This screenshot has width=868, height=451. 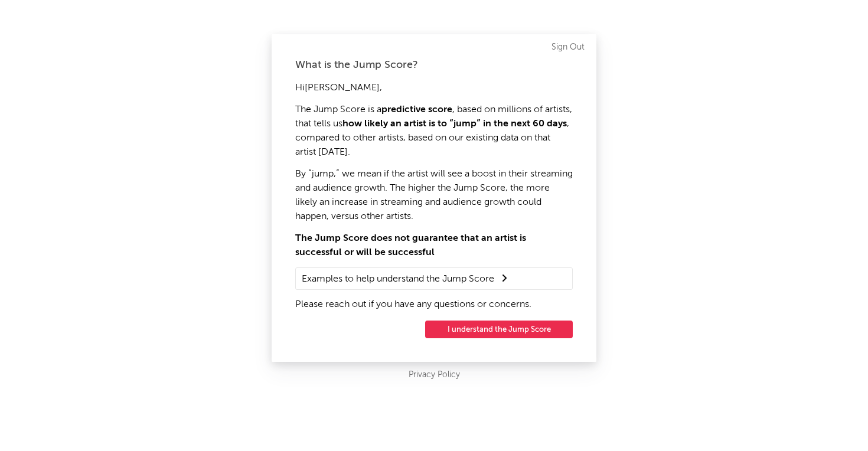 What do you see at coordinates (434, 279) in the screenshot?
I see `summary: Examples to help understand the Jump Score` at bounding box center [434, 279].